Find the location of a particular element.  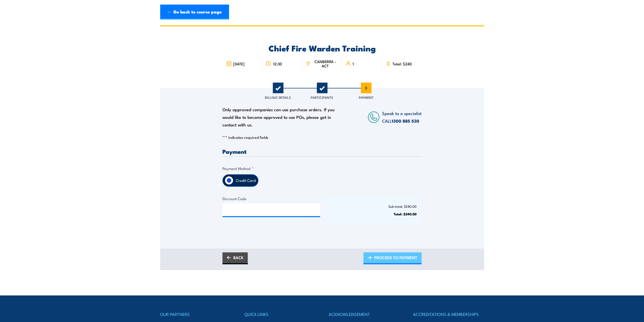

label: Credit Card is located at coordinates (246, 181).